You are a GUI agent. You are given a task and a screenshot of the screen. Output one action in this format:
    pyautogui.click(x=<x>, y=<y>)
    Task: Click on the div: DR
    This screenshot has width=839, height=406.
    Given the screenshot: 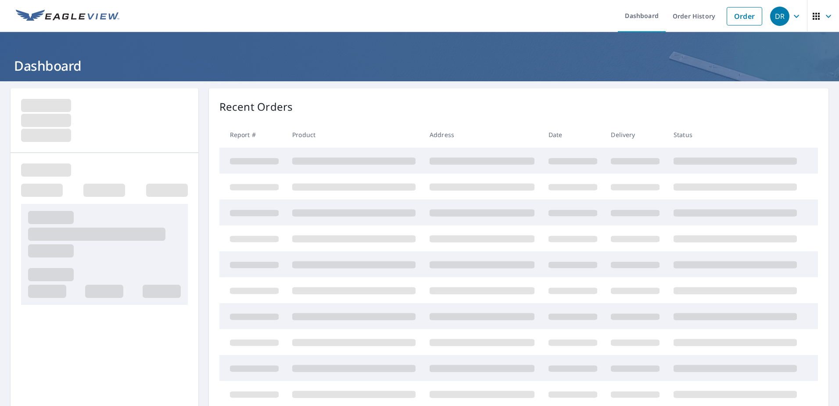 What is the action you would take?
    pyautogui.click(x=780, y=16)
    